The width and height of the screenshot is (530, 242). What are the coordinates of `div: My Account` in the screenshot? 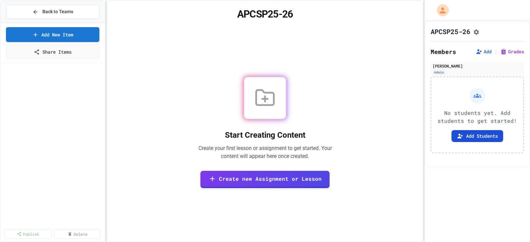 It's located at (441, 10).